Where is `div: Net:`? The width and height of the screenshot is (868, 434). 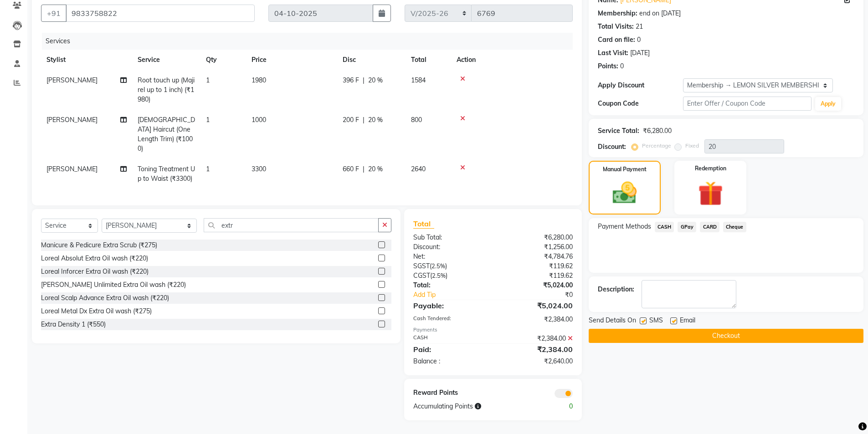
div: Net: is located at coordinates (450, 257).